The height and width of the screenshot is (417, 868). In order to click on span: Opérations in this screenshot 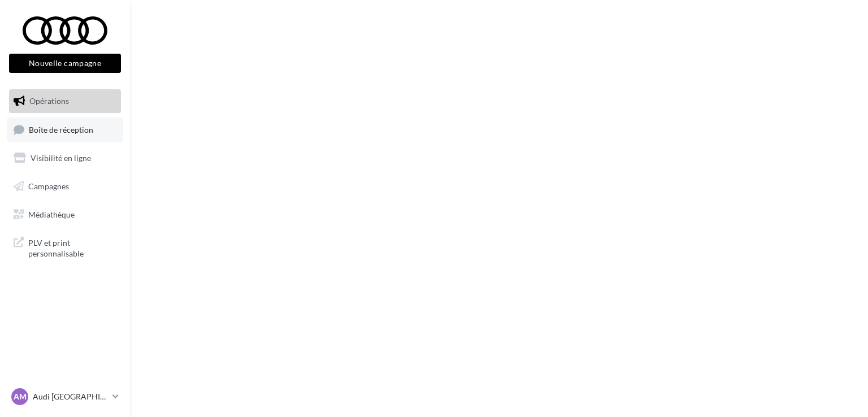, I will do `click(49, 101)`.